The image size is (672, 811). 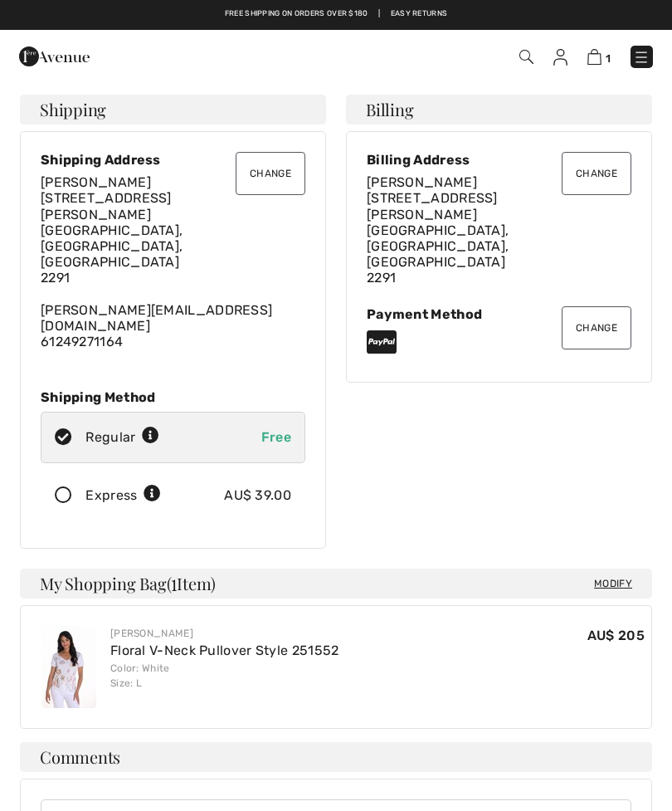 I want to click on img: 1ère Avenue, so click(x=54, y=57).